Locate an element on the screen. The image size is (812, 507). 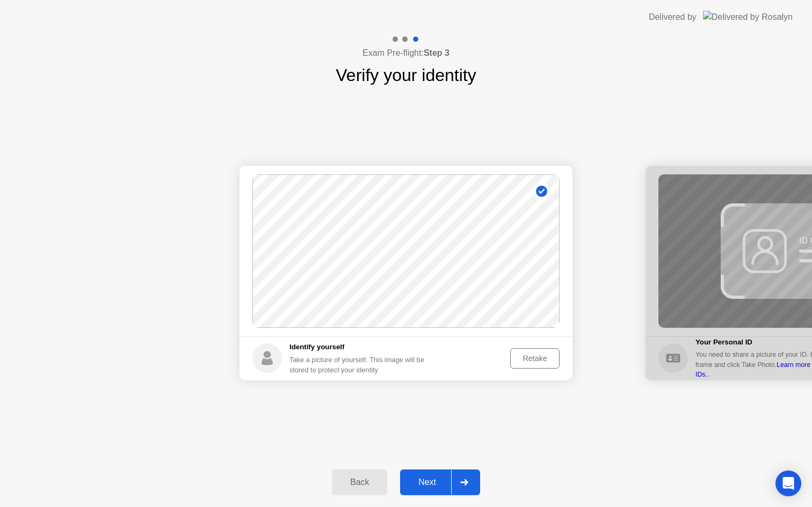
h1: Verify your identity is located at coordinates (405, 75).